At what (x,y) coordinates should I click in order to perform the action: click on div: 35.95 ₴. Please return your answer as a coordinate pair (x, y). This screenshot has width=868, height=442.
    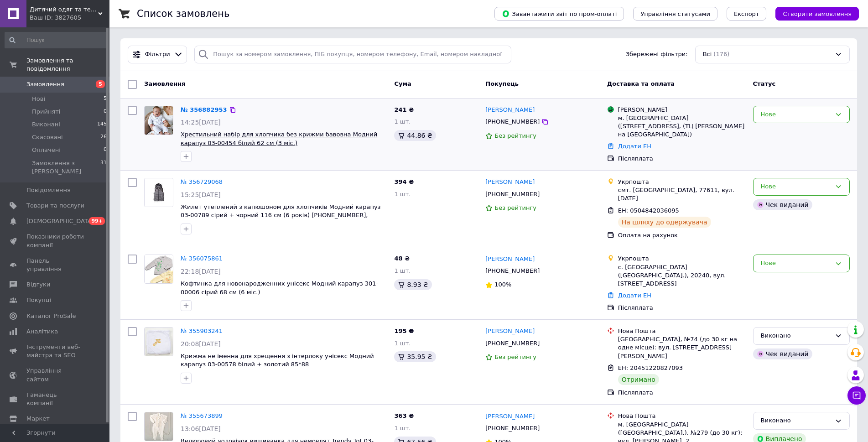
    Looking at the image, I should click on (415, 357).